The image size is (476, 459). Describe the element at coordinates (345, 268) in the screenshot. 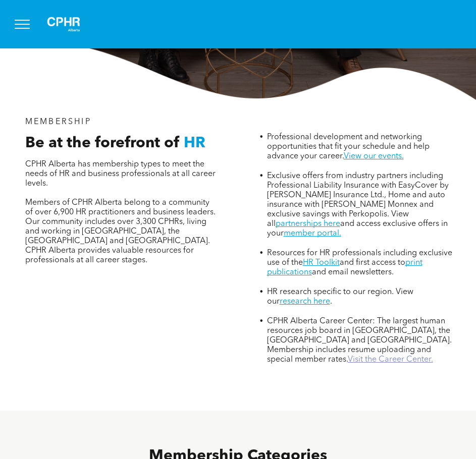

I see `a: print publications` at that location.